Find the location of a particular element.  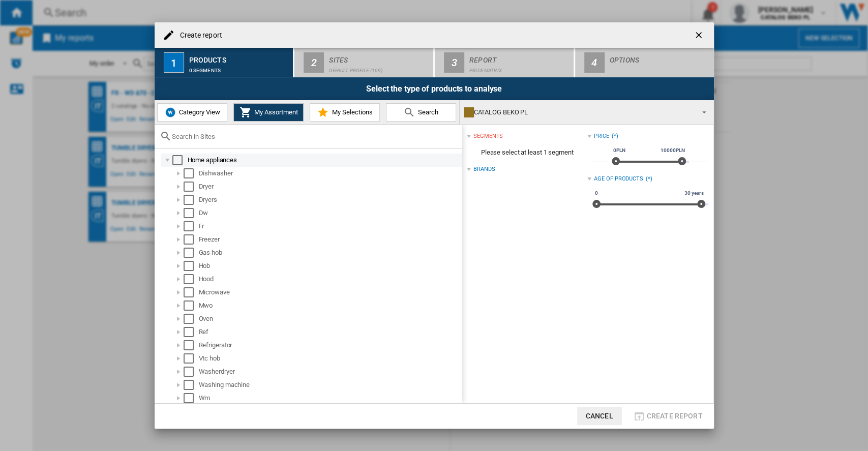

div: CATALOG BEKO PL is located at coordinates (578, 113).